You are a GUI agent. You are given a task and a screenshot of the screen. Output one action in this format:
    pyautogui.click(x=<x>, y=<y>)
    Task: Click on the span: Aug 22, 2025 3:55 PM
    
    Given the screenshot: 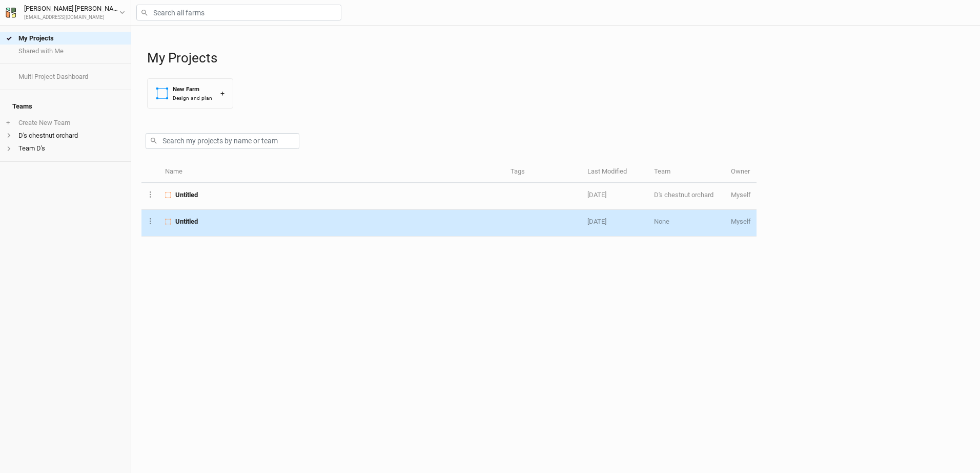 What is the action you would take?
    pyautogui.click(x=596, y=194)
    